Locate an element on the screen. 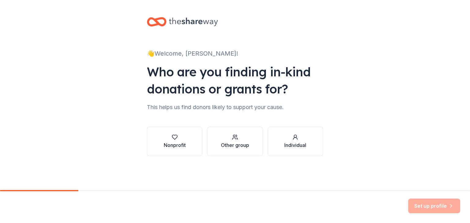 This screenshot has width=470, height=223. div: Other group is located at coordinates (235, 145).